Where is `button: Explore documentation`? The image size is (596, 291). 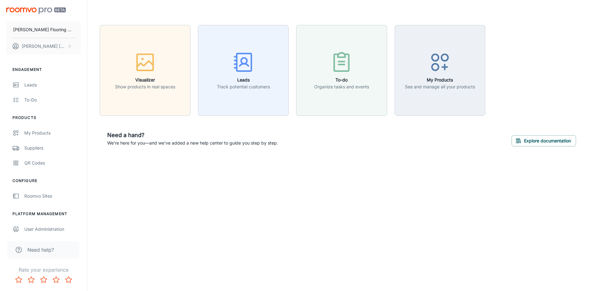 button: Explore documentation is located at coordinates (544, 141).